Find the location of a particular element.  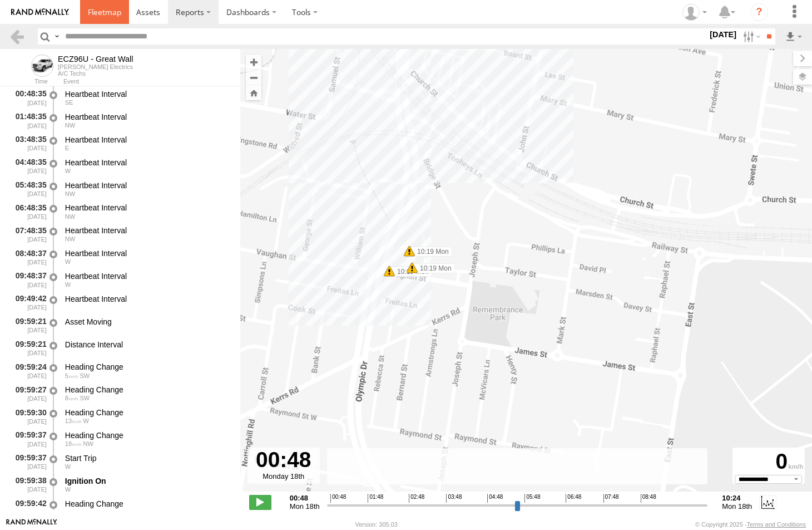

div: © Copyright 2025 - is located at coordinates (750, 524).